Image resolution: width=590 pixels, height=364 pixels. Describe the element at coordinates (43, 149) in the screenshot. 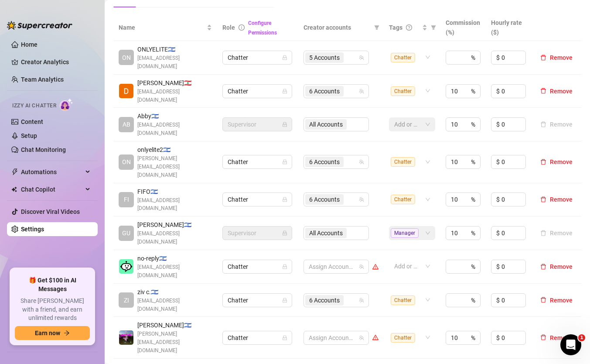

I see `a: Chat Monitoring` at that location.